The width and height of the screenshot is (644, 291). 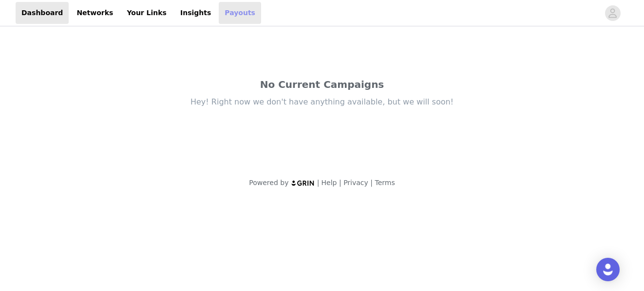 What do you see at coordinates (95, 12) in the screenshot?
I see `a: Networks` at bounding box center [95, 12].